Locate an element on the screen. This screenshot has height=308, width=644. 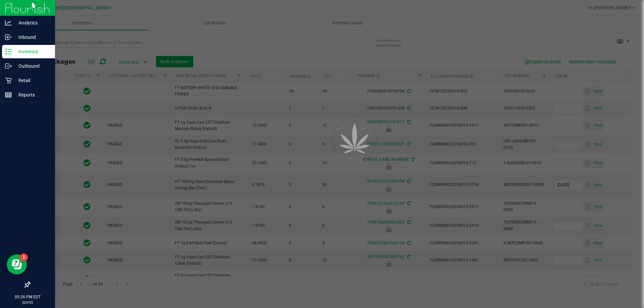
inline-svg: Reports is located at coordinates (8, 95).